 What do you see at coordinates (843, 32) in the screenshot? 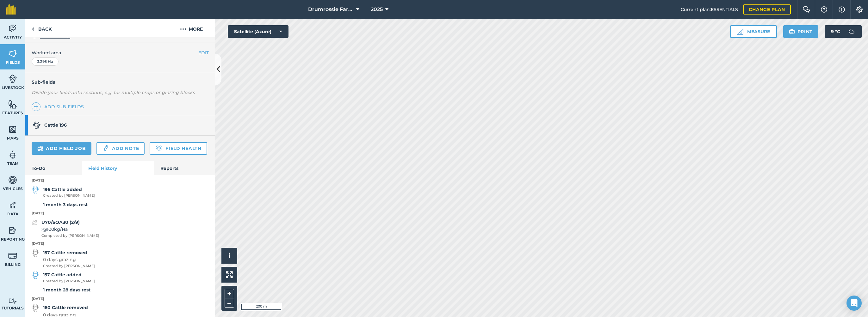
I see `button: 9 °C` at bounding box center [843, 32].